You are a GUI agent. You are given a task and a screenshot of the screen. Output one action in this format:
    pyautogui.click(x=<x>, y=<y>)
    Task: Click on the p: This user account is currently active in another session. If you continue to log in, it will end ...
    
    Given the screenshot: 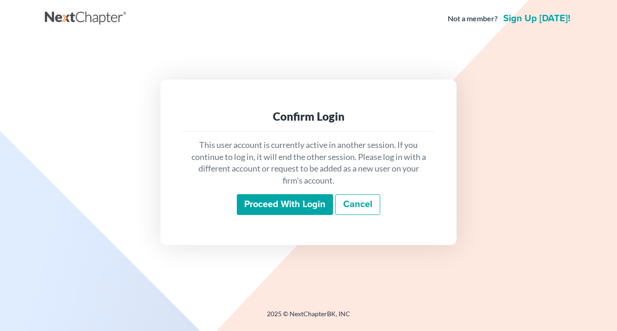 What is the action you would take?
    pyautogui.click(x=308, y=163)
    